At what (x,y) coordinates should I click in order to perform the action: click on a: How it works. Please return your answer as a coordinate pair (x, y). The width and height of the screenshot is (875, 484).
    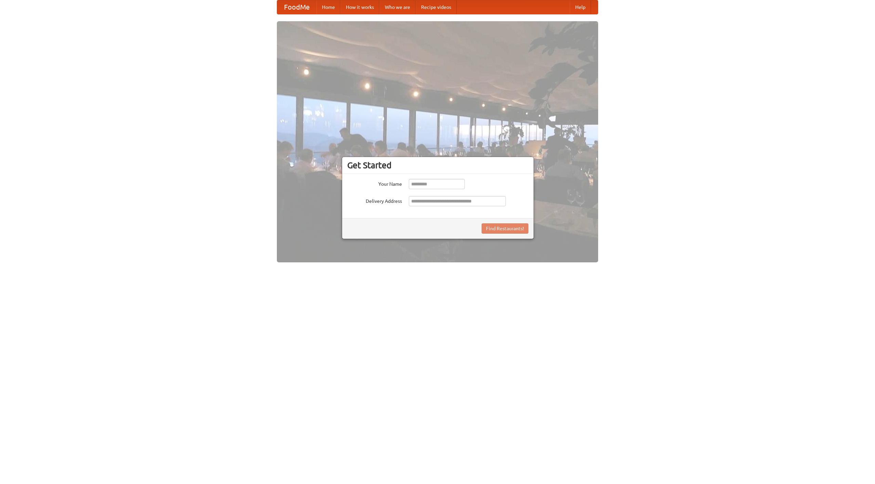
    Looking at the image, I should click on (360, 7).